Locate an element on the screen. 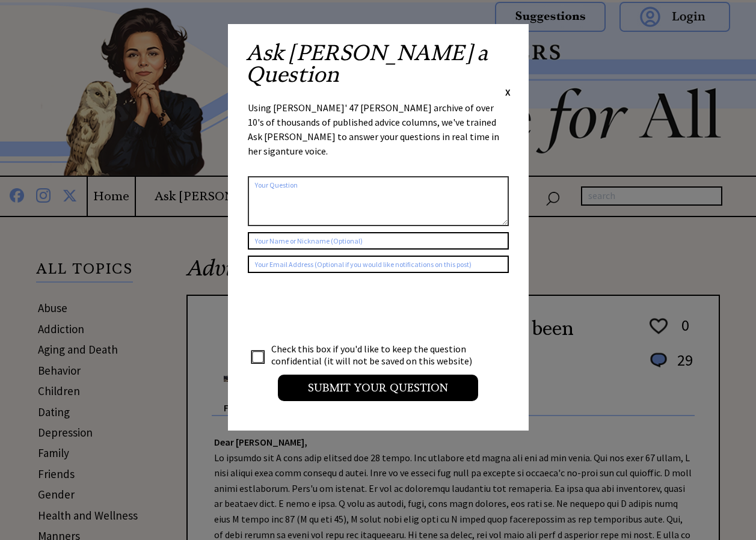  td: Check this box if you'd like to keep the question confidential (it will not be saved on this webs... is located at coordinates (377, 355).